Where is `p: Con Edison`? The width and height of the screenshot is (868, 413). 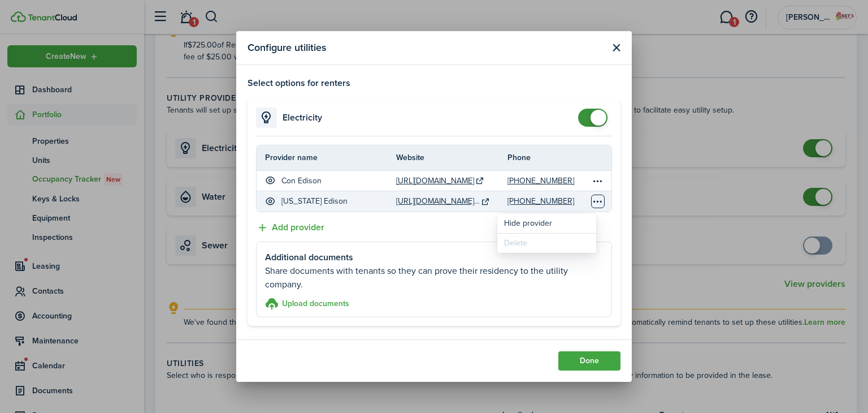 p: Con Edison is located at coordinates (301, 181).